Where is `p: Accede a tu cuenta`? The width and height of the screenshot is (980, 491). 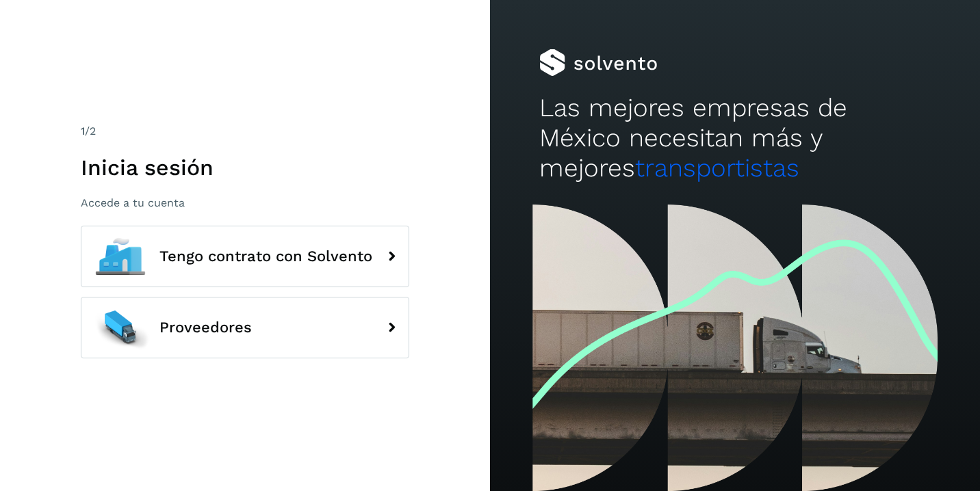
p: Accede a tu cuenta is located at coordinates (245, 202).